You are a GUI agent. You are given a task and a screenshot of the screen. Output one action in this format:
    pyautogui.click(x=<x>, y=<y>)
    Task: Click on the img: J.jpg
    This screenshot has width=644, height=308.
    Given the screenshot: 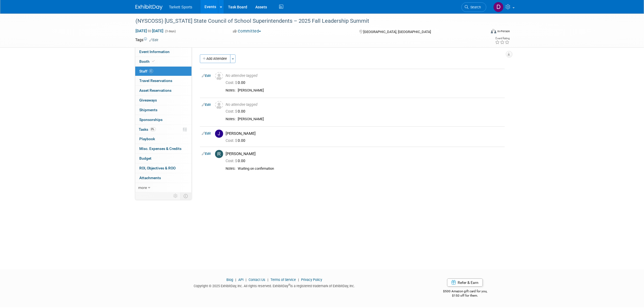 What is the action you would take?
    pyautogui.click(x=219, y=134)
    